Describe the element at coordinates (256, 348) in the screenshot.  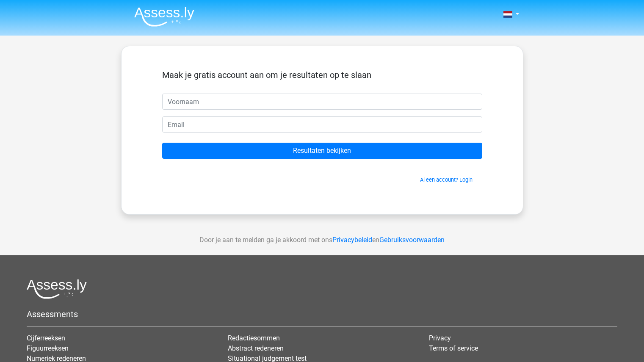
I see `a: Abstract redeneren` at that location.